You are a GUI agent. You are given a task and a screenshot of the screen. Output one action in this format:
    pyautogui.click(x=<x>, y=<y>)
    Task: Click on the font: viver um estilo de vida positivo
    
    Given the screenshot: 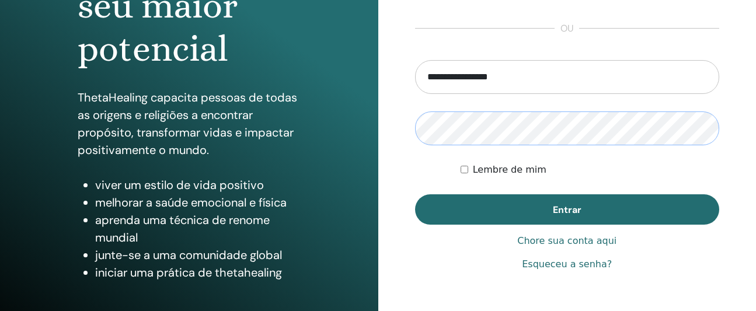 What is the action you would take?
    pyautogui.click(x=179, y=185)
    